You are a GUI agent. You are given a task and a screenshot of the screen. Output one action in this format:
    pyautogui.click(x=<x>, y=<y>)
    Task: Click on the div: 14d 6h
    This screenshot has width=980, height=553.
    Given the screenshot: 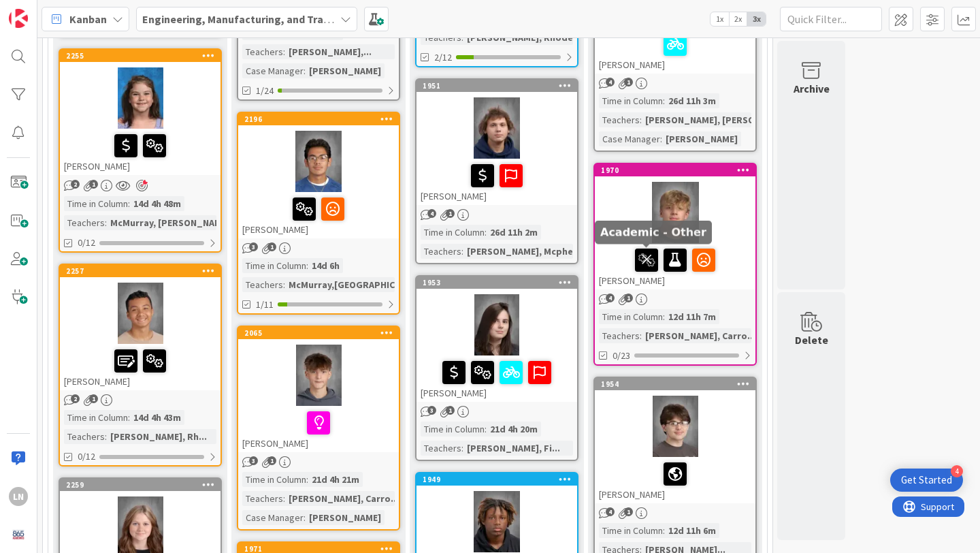 What is the action you would take?
    pyautogui.click(x=326, y=265)
    